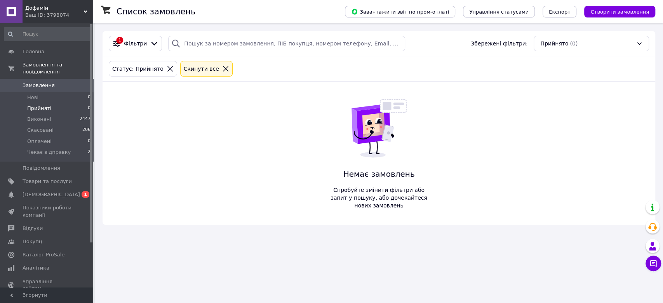 This screenshot has width=663, height=303. I want to click on span: Аналітика, so click(36, 268).